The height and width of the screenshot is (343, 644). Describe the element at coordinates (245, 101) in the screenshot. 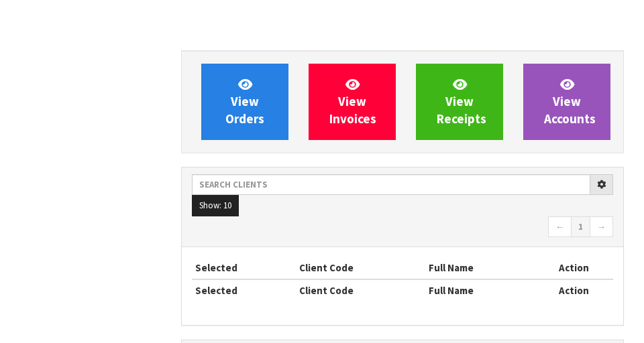

I see `a: ViewOrders` at that location.